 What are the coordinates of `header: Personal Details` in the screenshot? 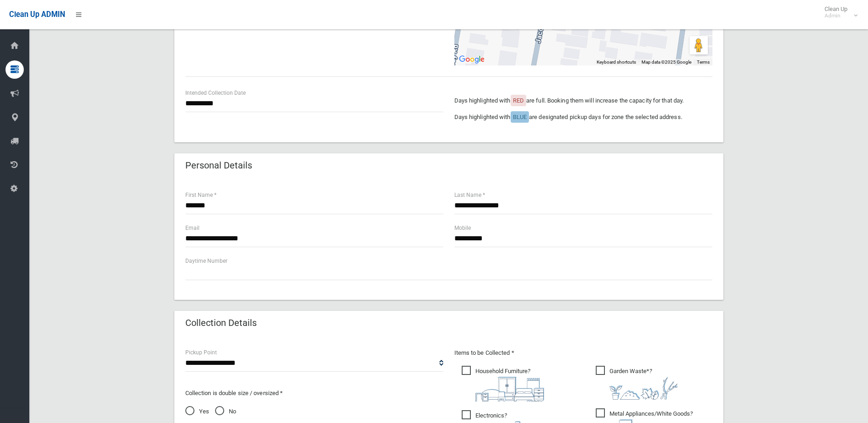 It's located at (219, 165).